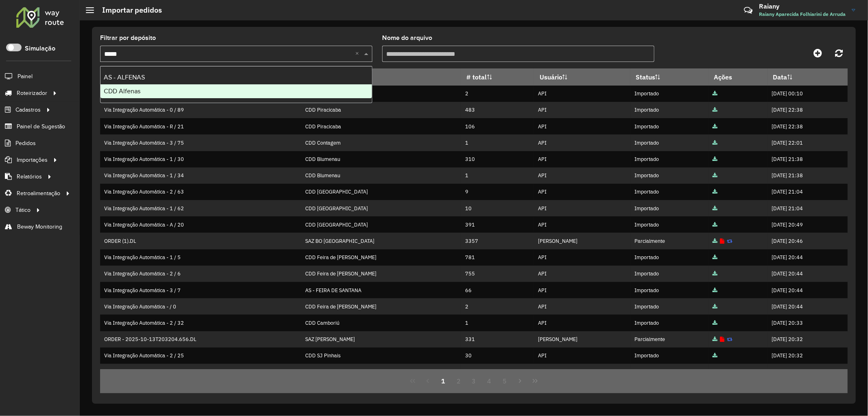  I want to click on td: CDD SJ Pinhais, so click(381, 372).